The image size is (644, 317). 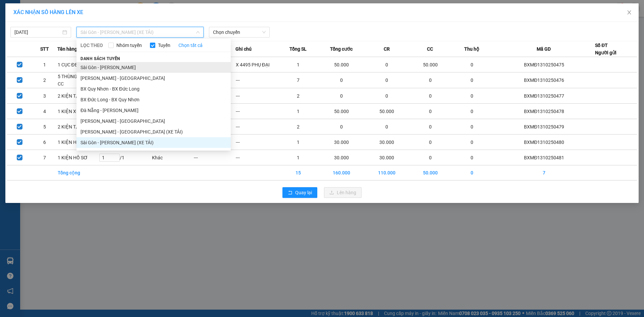 What do you see at coordinates (164, 45) in the screenshot?
I see `span: Tuyến` at bounding box center [164, 45].